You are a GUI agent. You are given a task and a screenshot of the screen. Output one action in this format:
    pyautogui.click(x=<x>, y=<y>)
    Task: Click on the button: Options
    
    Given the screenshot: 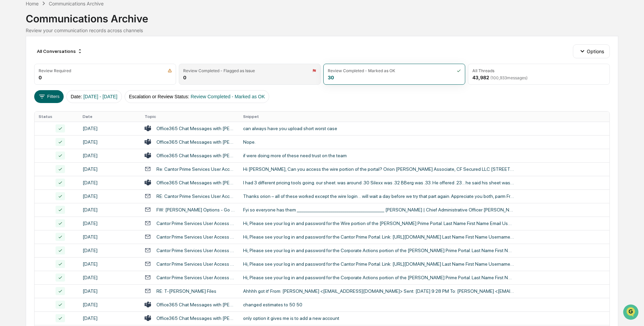 What is the action you would take?
    pyautogui.click(x=591, y=51)
    